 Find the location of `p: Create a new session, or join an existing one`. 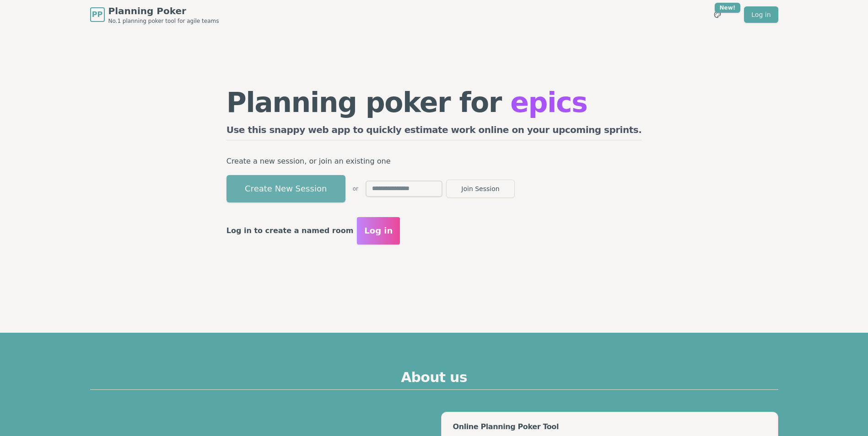

p: Create a new session, or join an existing one is located at coordinates (434, 161).